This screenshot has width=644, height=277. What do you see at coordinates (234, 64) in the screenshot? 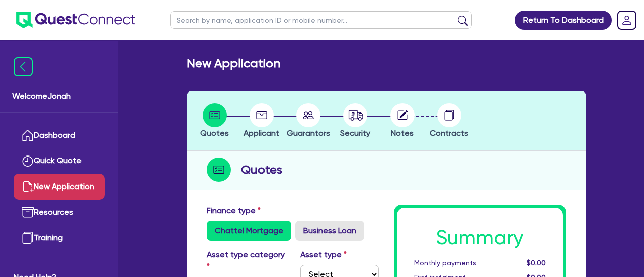
I see `h2: New Application` at bounding box center [234, 64].